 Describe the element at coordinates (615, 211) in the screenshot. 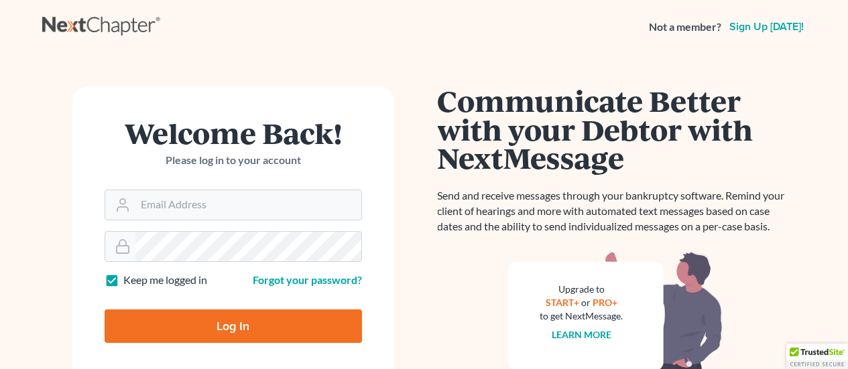

I see `p: Send and receive messages through your bankruptcy software. Remind your client of hearings and mo...` at that location.